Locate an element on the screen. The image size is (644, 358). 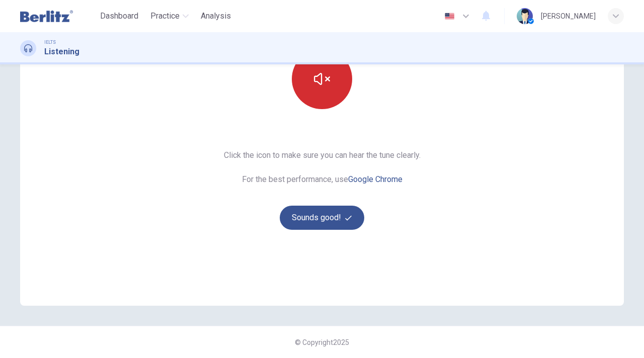
span: IELTS is located at coordinates (50, 42).